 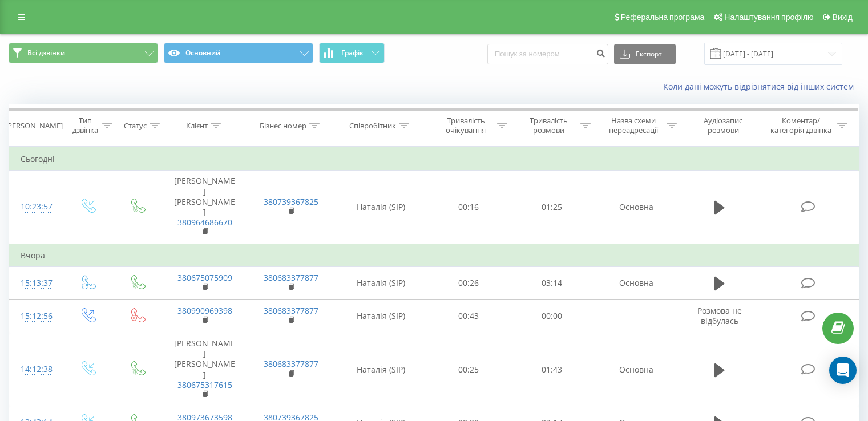 What do you see at coordinates (800, 125) in the screenshot?
I see `div: Коментар/категорія дзвінка` at bounding box center [800, 125].